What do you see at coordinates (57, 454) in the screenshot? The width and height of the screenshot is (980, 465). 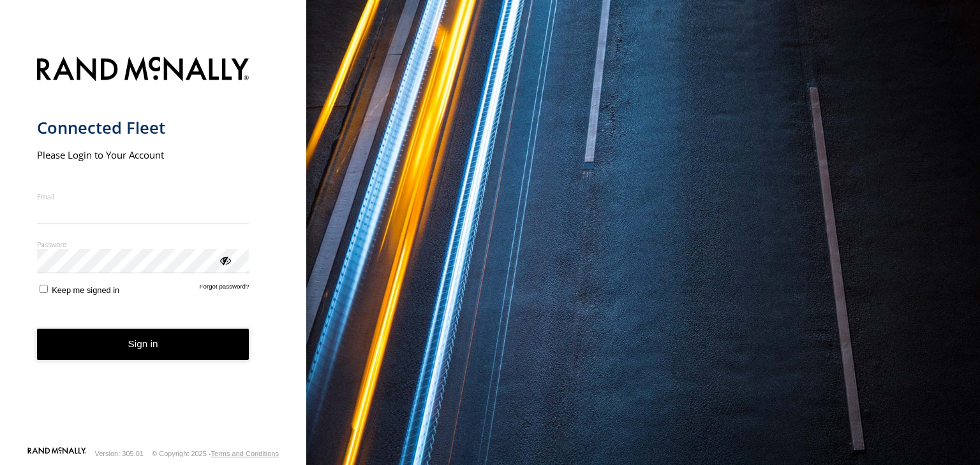 I see `a: Visit our Website` at bounding box center [57, 454].